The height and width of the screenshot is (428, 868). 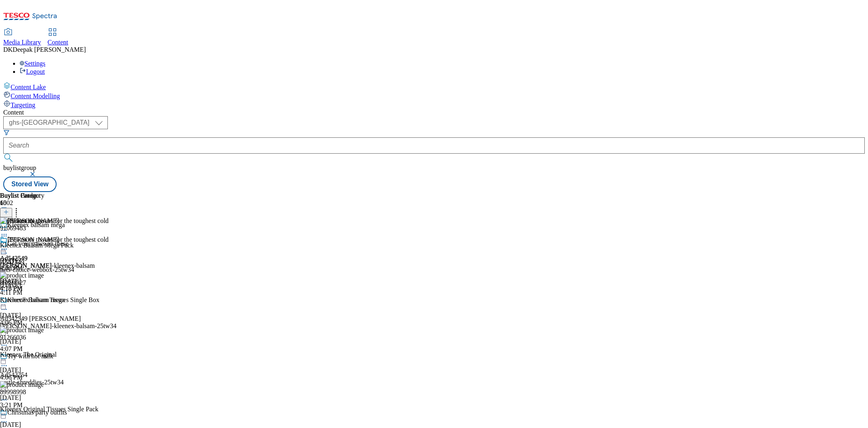 What do you see at coordinates (22, 42) in the screenshot?
I see `span: Media Library` at bounding box center [22, 42].